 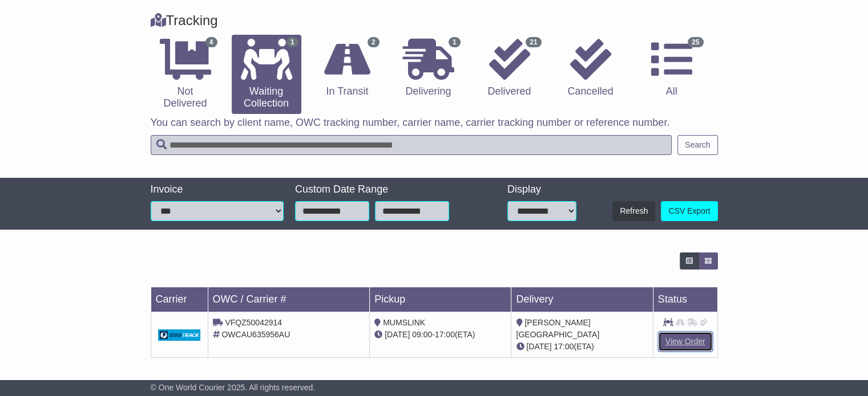 I want to click on a: CSV Export, so click(x=689, y=211).